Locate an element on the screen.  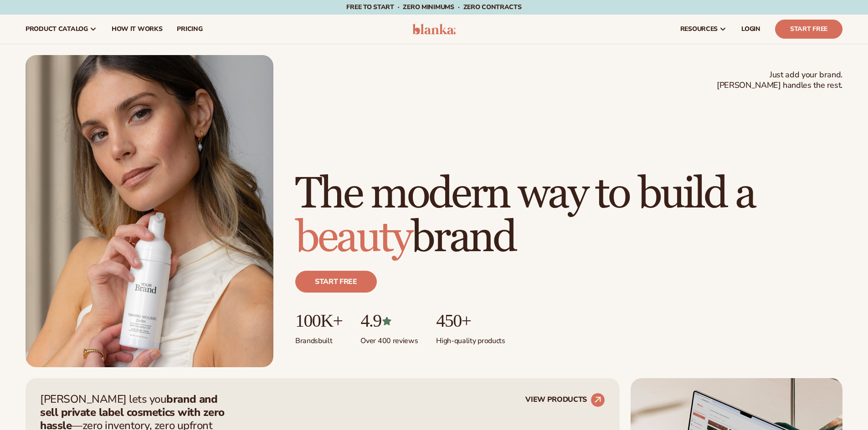
span: LOGIN is located at coordinates (751, 29).